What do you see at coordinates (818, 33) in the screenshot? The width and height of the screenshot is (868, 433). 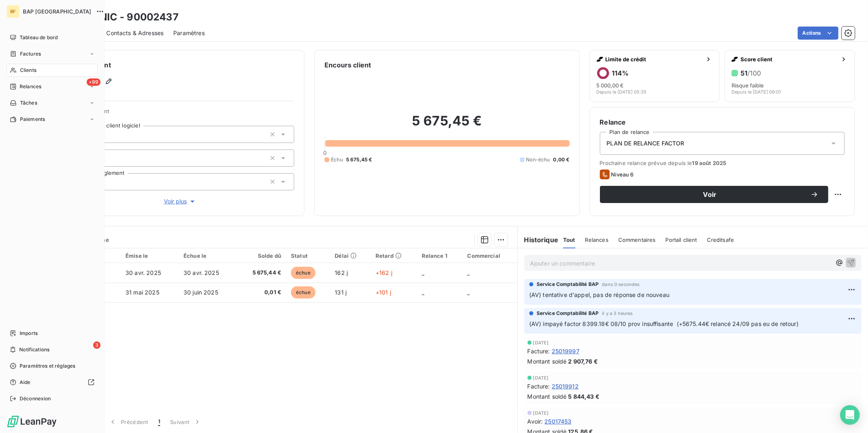 I see `button: Actions` at bounding box center [818, 33].